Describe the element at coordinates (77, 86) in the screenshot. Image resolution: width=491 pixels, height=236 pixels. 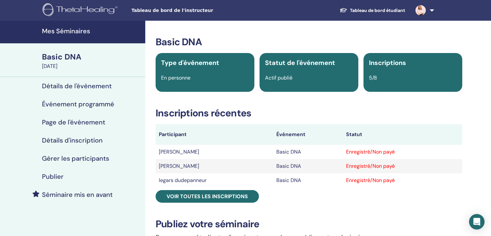
I see `h4: Détails de l'évènement` at that location.